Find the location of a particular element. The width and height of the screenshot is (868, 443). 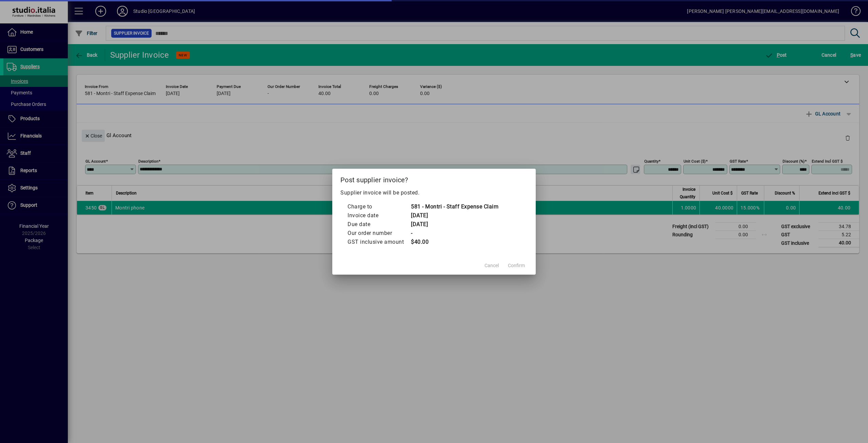

td: Invoice date is located at coordinates (379, 215).